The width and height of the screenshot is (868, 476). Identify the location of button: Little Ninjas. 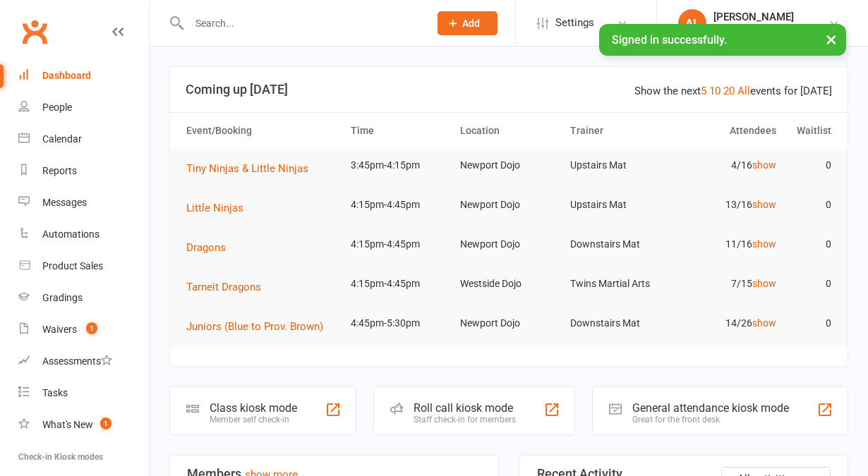
(220, 208).